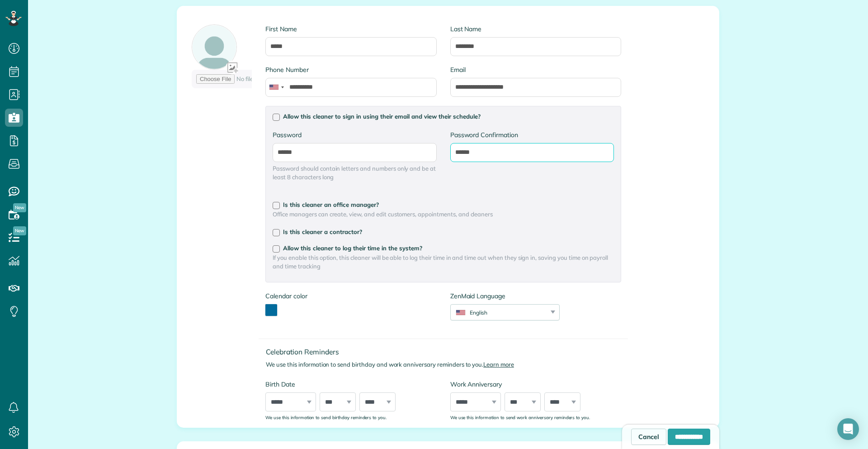  I want to click on h4: Celebration Reminders, so click(447, 351).